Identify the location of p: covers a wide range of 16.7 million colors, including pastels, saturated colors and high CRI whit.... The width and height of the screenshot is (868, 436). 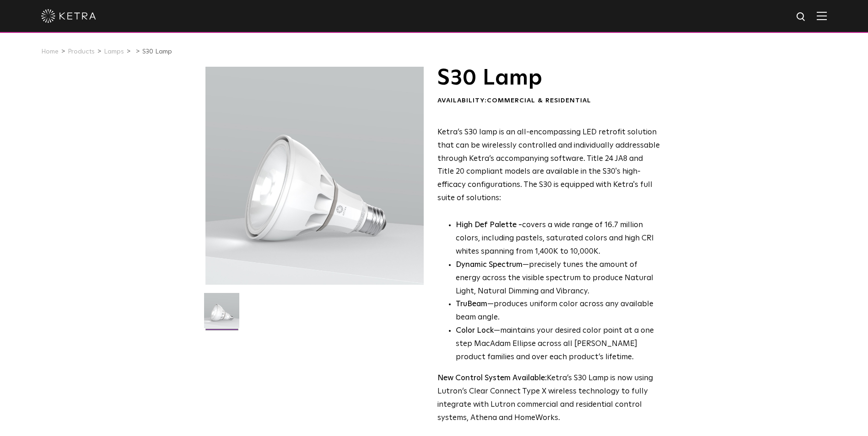
(557, 239).